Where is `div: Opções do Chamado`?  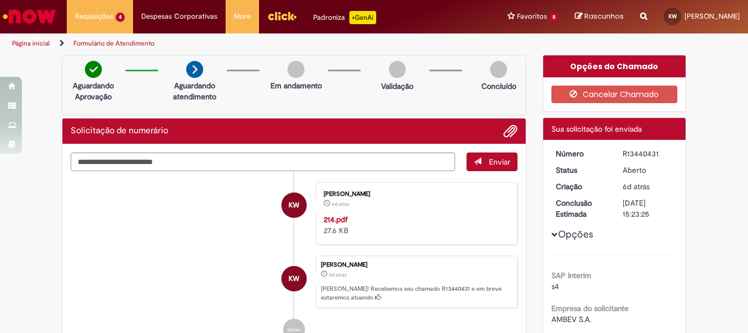 div: Opções do Chamado is located at coordinates (615, 66).